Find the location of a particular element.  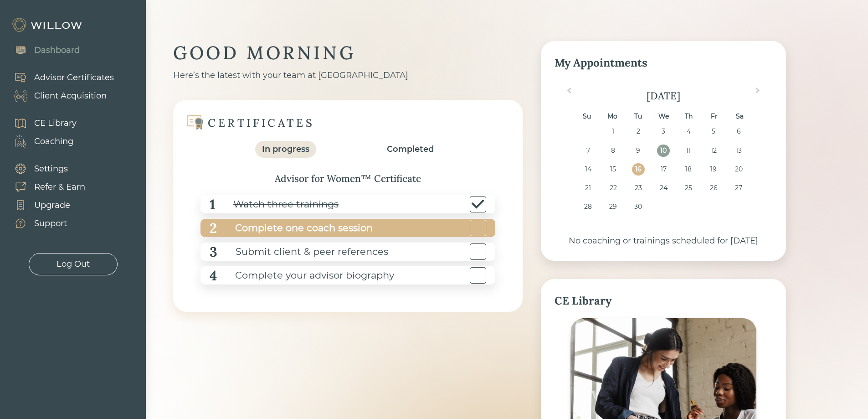

div: Choose Tuesday, September 16th, 2025 is located at coordinates (638, 169).